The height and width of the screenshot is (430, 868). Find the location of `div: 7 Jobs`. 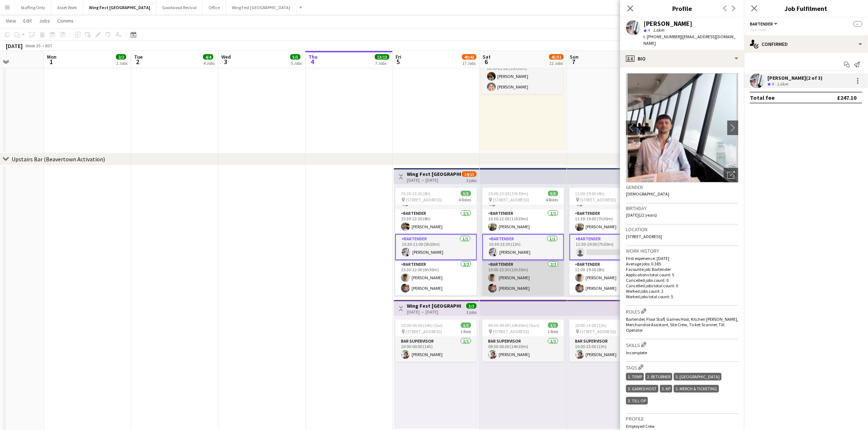

div: 7 Jobs is located at coordinates (382, 63).